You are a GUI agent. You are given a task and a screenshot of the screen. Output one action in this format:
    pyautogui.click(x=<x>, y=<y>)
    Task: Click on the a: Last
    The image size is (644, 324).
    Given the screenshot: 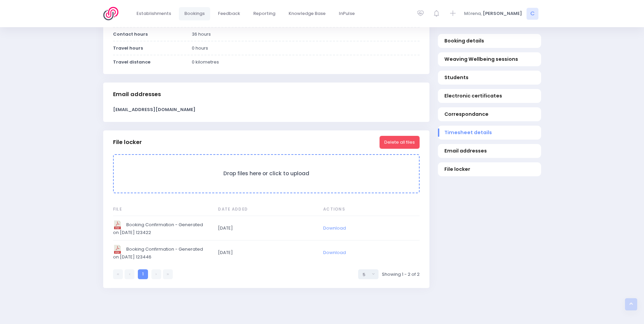 What is the action you would take?
    pyautogui.click(x=168, y=274)
    